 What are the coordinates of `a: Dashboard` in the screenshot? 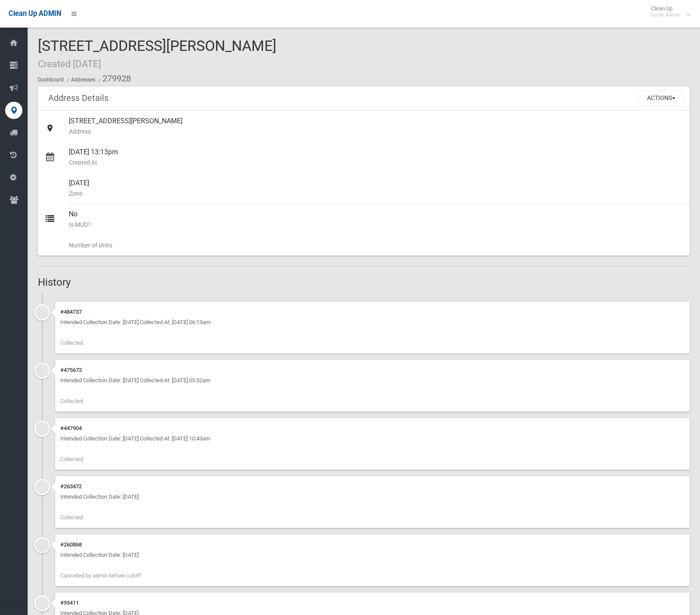 It's located at (51, 80).